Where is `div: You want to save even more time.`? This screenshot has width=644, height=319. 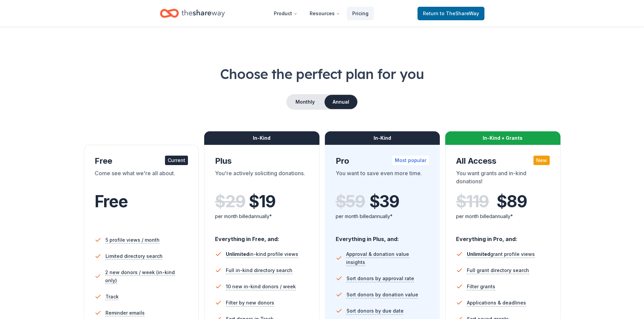 div: You want to save even more time. is located at coordinates (382, 179).